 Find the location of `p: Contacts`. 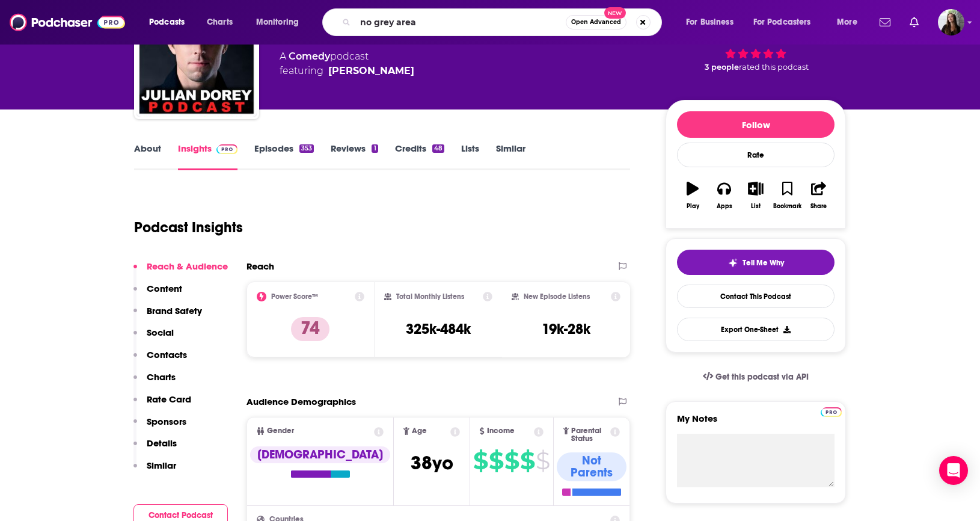

p: Contacts is located at coordinates (166, 354).